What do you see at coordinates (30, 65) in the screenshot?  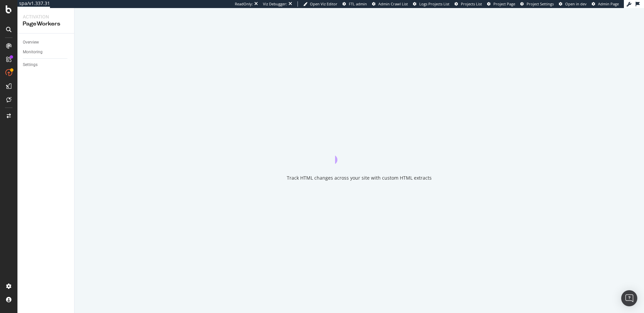 I see `div: Settings` at bounding box center [30, 65].